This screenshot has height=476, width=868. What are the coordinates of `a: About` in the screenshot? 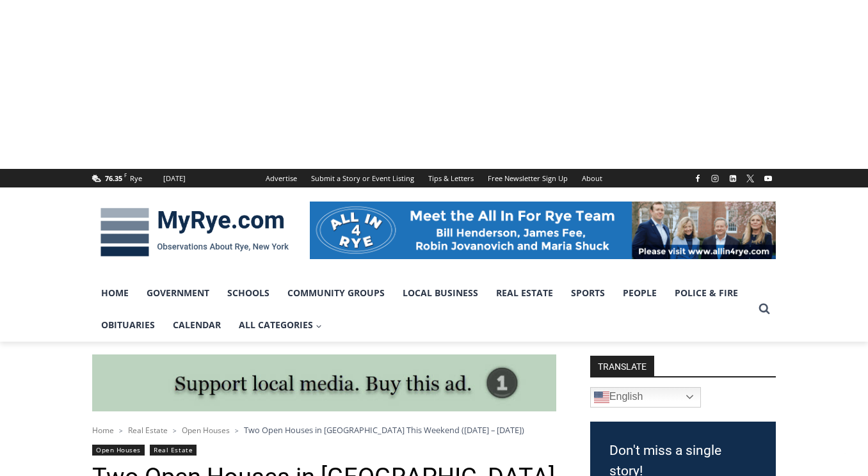 It's located at (592, 178).